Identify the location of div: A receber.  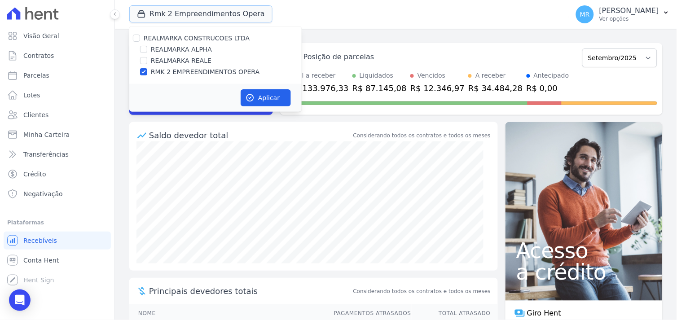
(490, 75).